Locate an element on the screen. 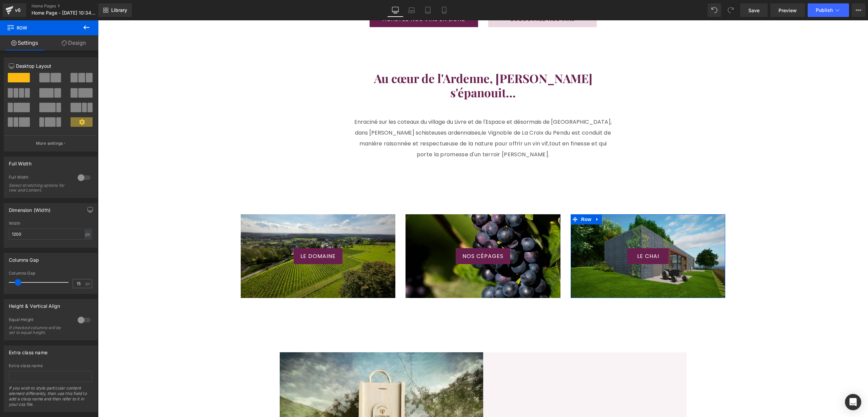  a: LE DOMAINE is located at coordinates (220, 236).